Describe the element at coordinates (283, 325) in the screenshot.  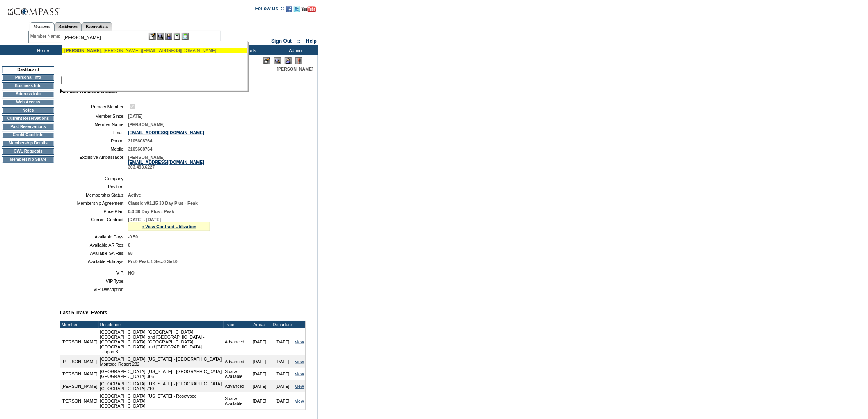
I see `td: Departure` at that location.